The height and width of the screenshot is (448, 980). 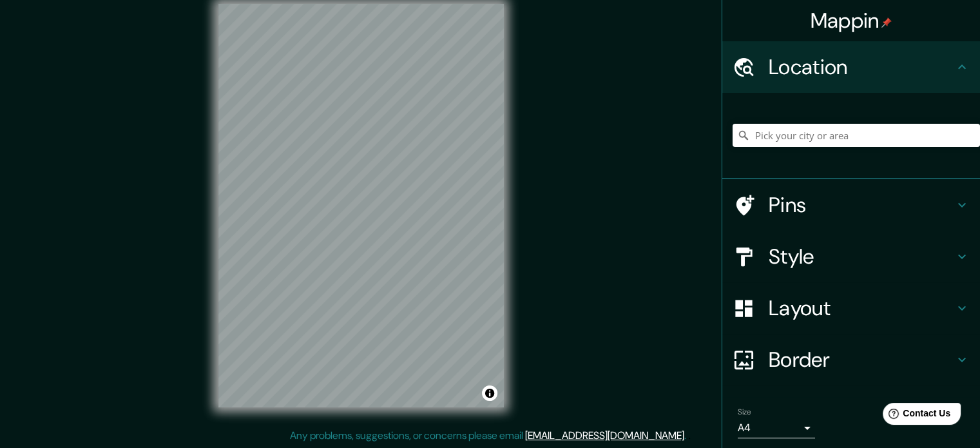 I want to click on div: Pins, so click(x=852, y=205).